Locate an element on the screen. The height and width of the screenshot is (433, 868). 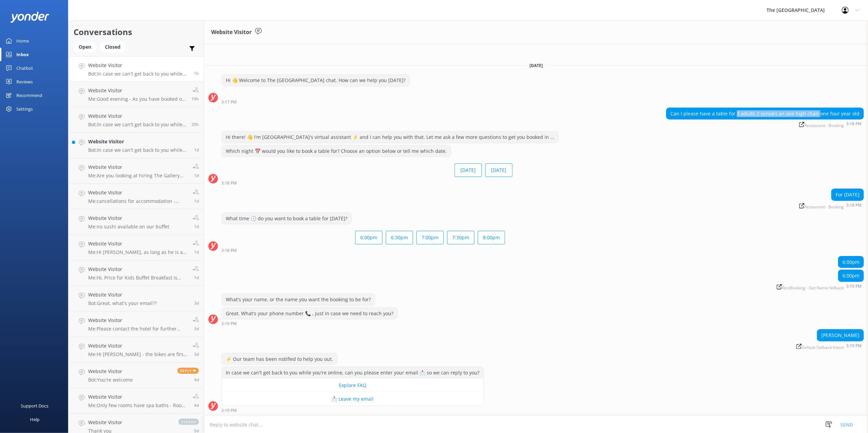
div: Closed is located at coordinates (113, 47).